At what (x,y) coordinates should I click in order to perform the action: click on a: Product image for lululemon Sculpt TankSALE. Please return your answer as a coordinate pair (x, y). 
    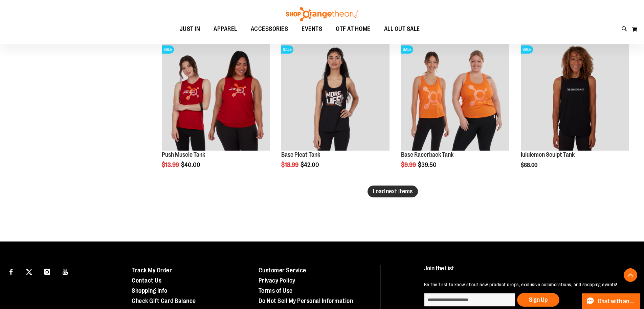
    Looking at the image, I should click on (575, 97).